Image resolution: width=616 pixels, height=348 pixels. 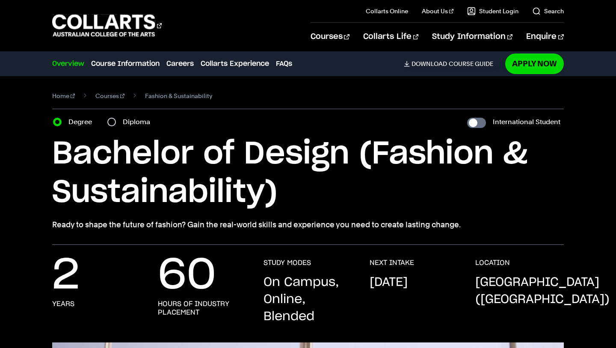 What do you see at coordinates (107, 25) in the screenshot?
I see `div: Go to homepage` at bounding box center [107, 25].